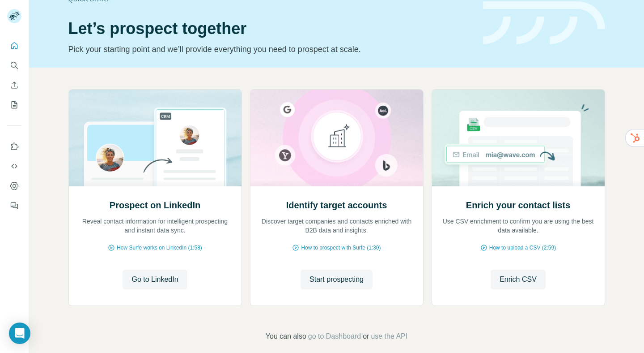 Image resolution: width=644 pixels, height=353 pixels. Describe the element at coordinates (14, 206) in the screenshot. I see `button: Feedback` at that location.